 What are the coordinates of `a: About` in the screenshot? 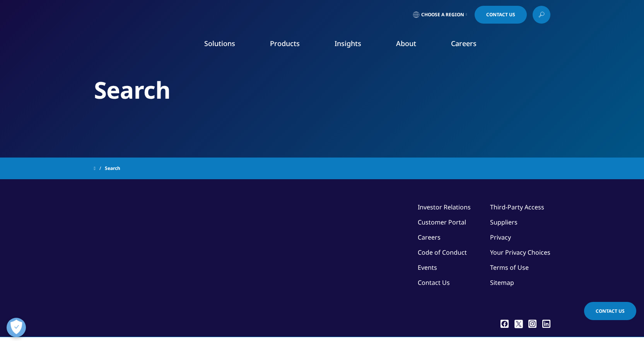 It's located at (406, 43).